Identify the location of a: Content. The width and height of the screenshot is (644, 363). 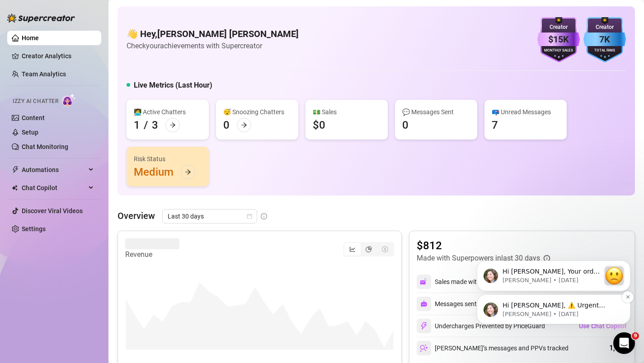
(33, 118).